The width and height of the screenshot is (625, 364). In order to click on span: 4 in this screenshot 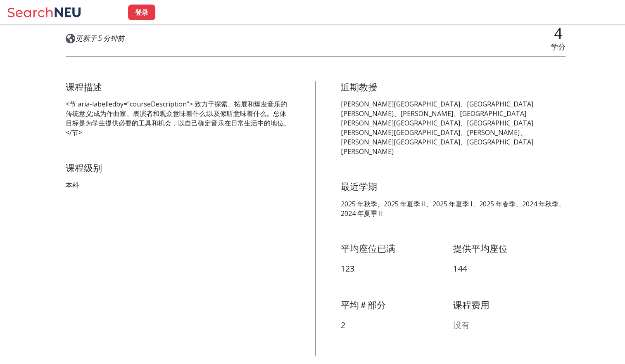, I will do `click(558, 33)`.